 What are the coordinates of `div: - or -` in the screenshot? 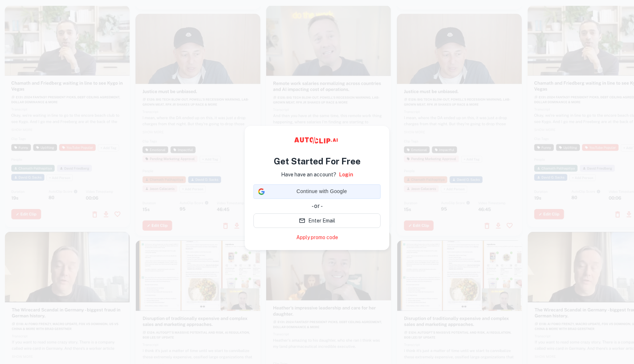 It's located at (317, 206).